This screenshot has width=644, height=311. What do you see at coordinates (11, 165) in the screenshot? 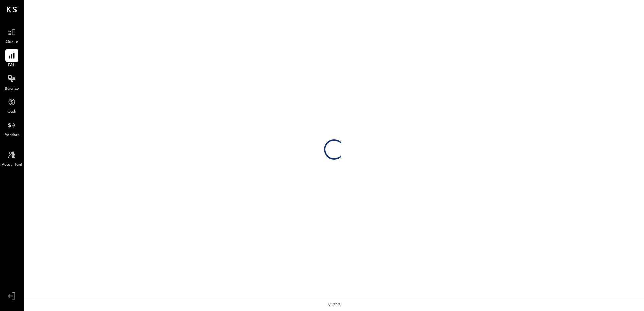
I see `span: Accountant` at bounding box center [11, 165].